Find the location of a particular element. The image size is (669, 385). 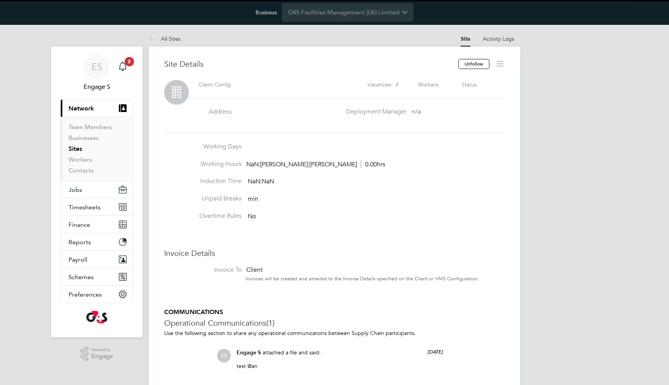

div: Network is located at coordinates (97, 148).